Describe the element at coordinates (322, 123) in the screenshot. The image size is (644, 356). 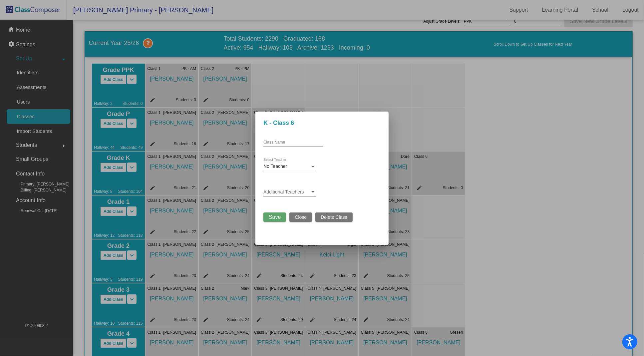
I see `h3: K - Class 6` at that location.